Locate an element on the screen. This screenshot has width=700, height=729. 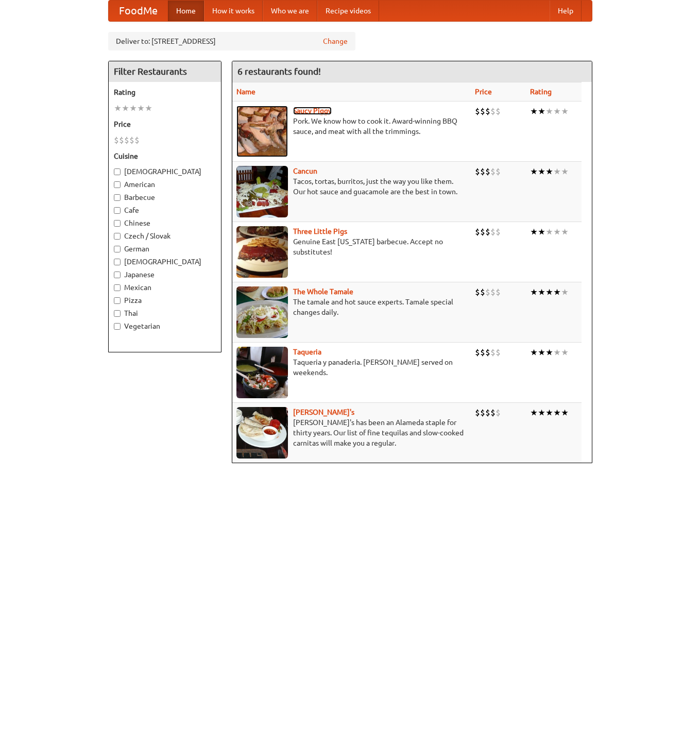
input: Chinese is located at coordinates (117, 223).